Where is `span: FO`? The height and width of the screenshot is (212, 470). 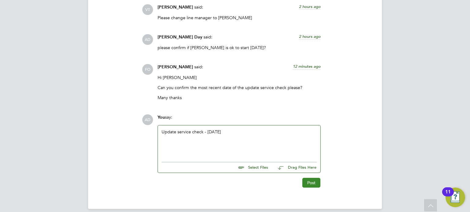
span: FO is located at coordinates (147, 69).